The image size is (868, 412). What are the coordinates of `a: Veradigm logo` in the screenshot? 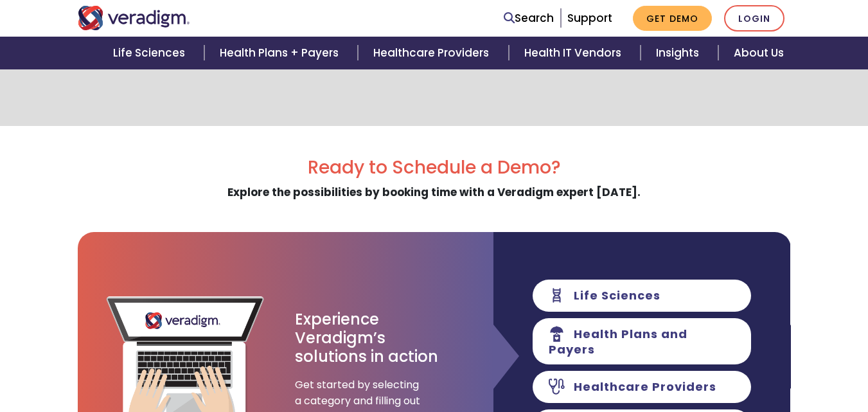 It's located at (133, 18).